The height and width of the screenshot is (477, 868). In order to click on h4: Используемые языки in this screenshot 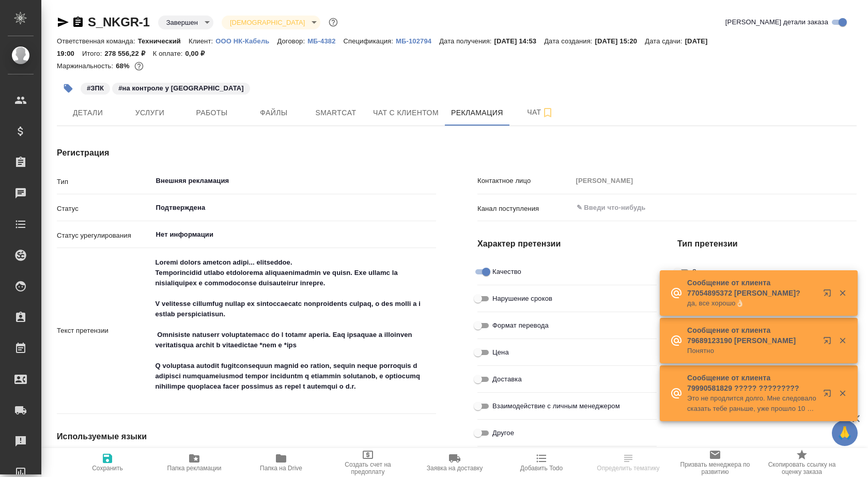, I will do `click(246, 436)`.